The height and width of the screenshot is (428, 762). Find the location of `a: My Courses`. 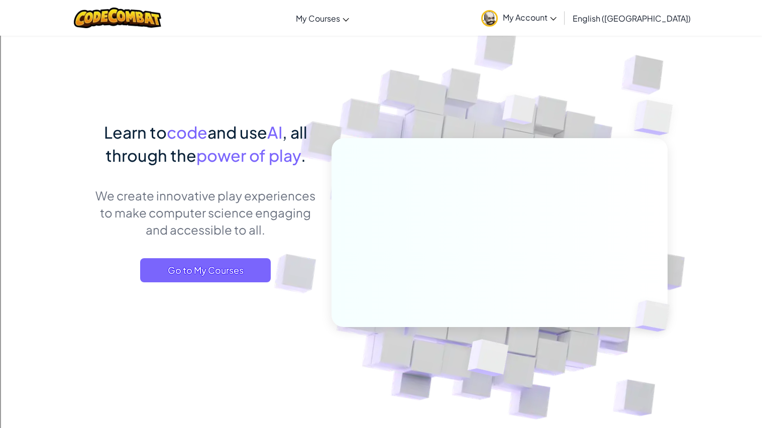

a: My Courses is located at coordinates (322, 18).